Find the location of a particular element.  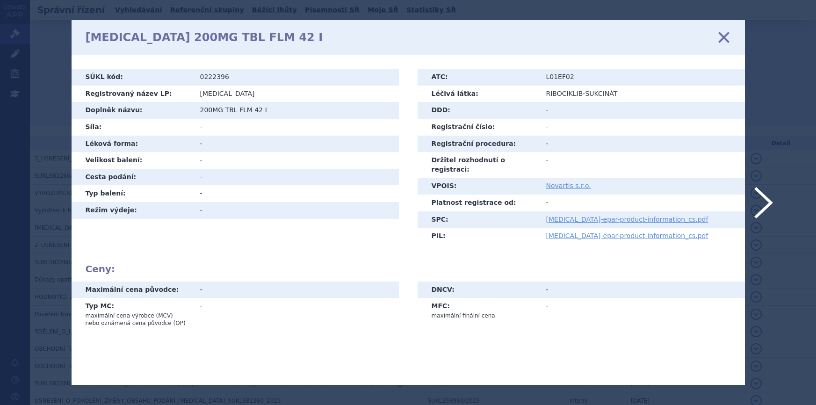

a: zavřít is located at coordinates (724, 37).